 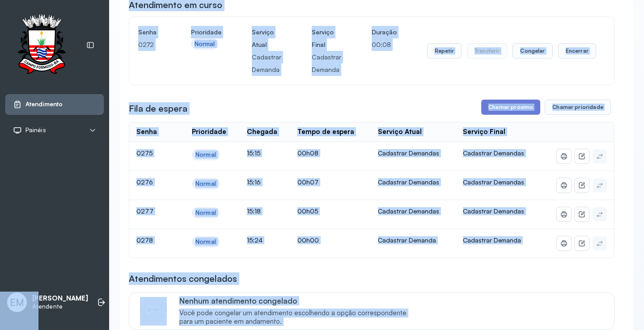 What do you see at coordinates (492, 239) in the screenshot?
I see `span: Cadastrar Demanda` at bounding box center [492, 239].